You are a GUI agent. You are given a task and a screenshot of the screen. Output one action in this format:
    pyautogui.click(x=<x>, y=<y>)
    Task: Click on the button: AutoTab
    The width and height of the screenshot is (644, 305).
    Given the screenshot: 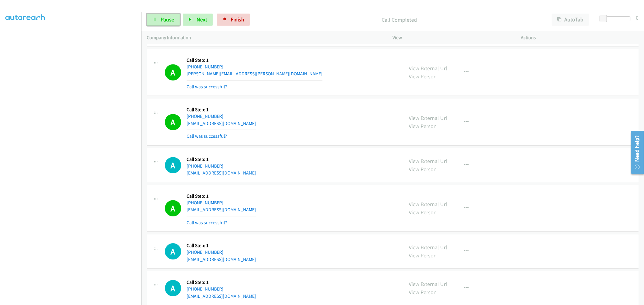 What is the action you would take?
    pyautogui.click(x=571, y=20)
    